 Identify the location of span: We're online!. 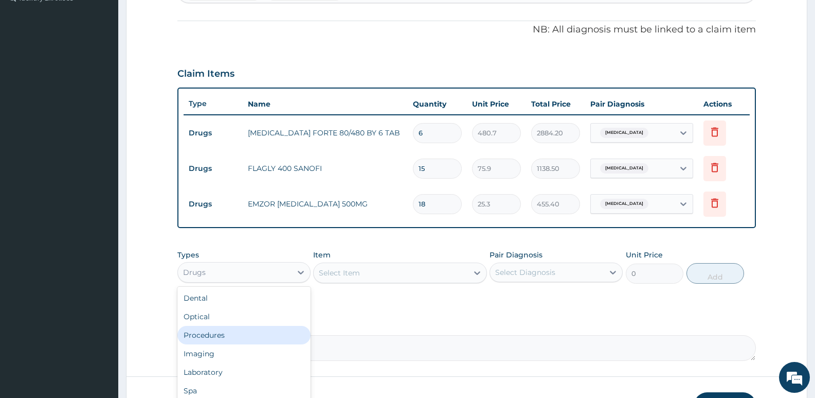
(101, 182).